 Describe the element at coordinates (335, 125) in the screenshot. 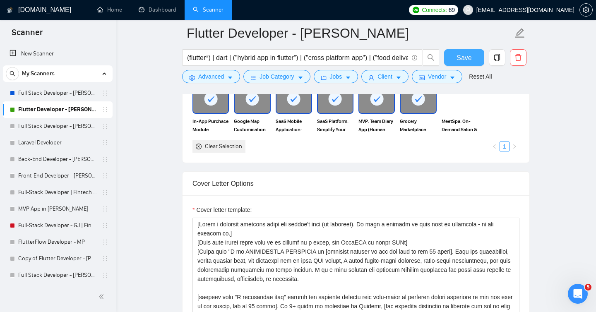

I see `span: SaaS Platform: Simplify Your Baby Shower Planning and Management` at that location.